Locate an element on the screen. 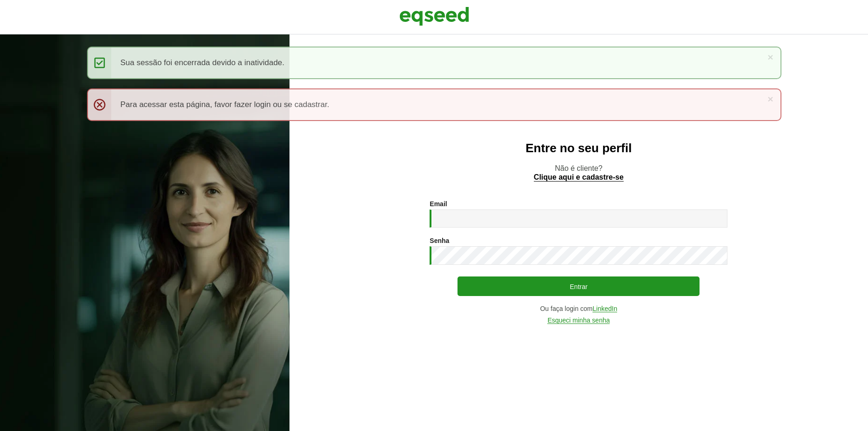  label: Email is located at coordinates (438, 204).